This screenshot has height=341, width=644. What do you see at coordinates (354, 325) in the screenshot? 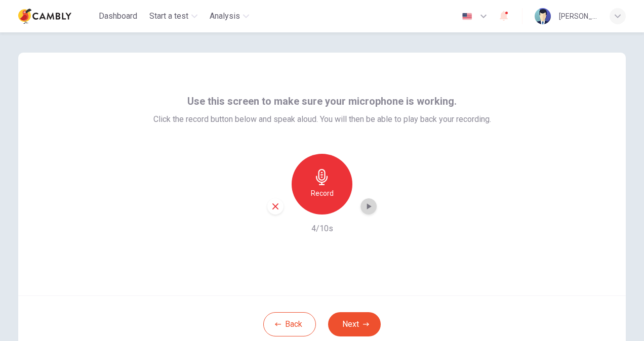
I see `button: Next` at bounding box center [354, 325].